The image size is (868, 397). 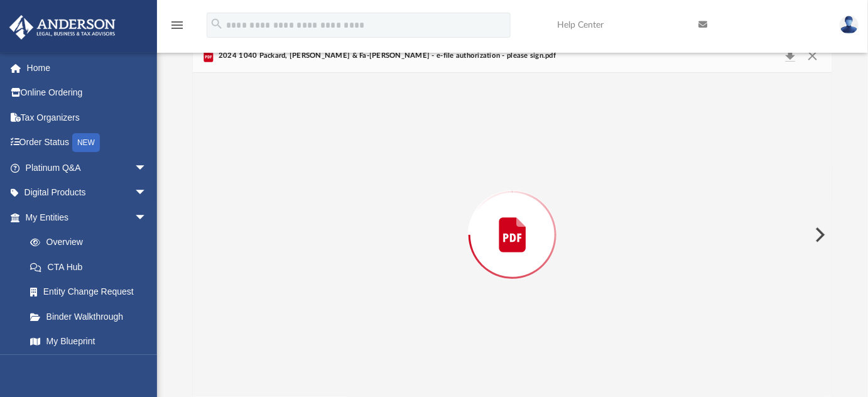 What do you see at coordinates (88, 68) in the screenshot?
I see `a: Home` at bounding box center [88, 68].